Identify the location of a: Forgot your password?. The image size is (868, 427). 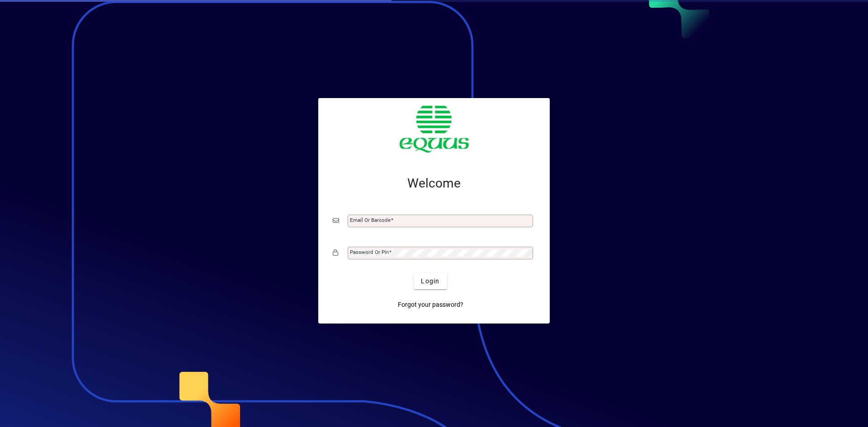
(430, 305).